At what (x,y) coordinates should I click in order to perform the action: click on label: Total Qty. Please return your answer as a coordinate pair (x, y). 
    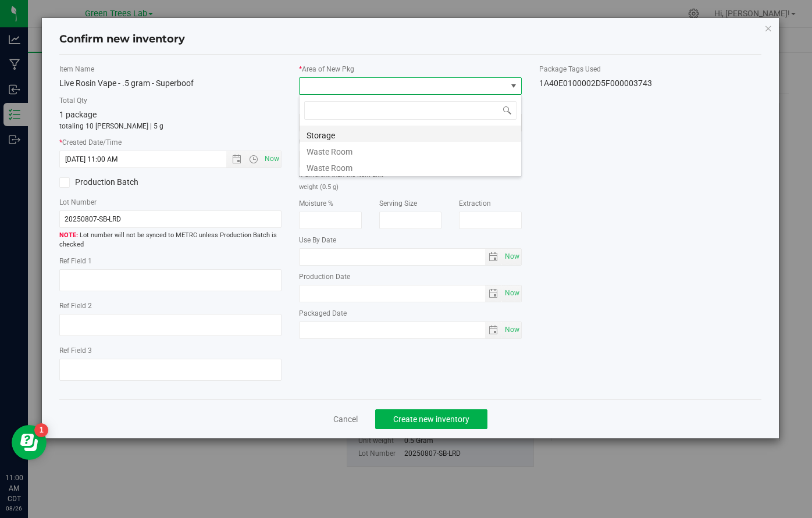
    Looking at the image, I should click on (171, 101).